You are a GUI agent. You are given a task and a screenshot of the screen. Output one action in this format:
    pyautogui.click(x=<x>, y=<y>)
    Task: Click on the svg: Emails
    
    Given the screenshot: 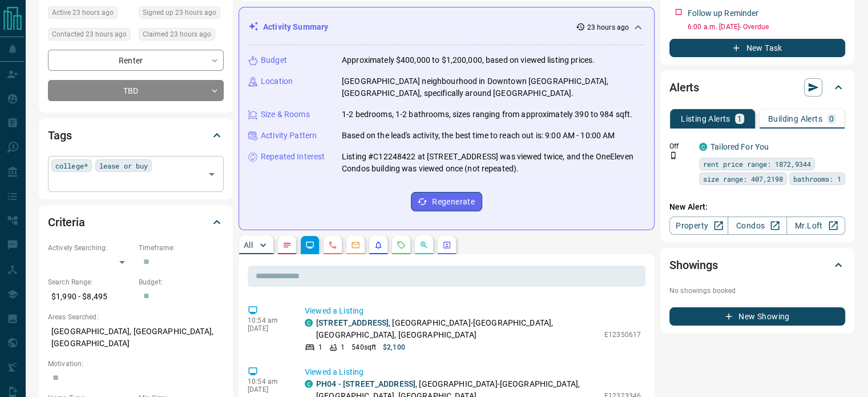 What is the action you would take?
    pyautogui.click(x=356, y=245)
    